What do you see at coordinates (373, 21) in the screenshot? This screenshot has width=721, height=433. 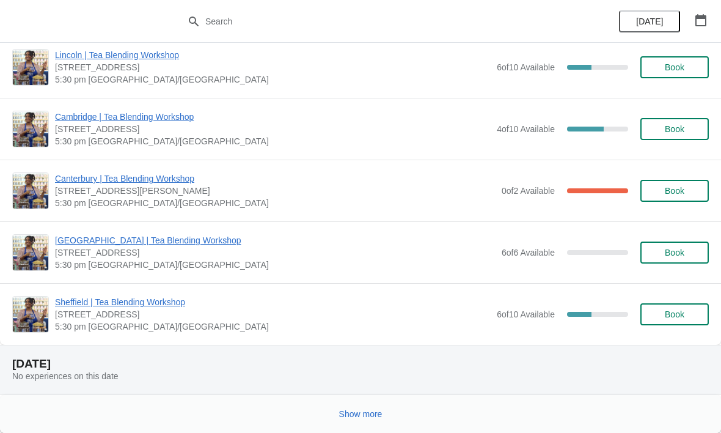 I see `input: Search` at bounding box center [373, 21].